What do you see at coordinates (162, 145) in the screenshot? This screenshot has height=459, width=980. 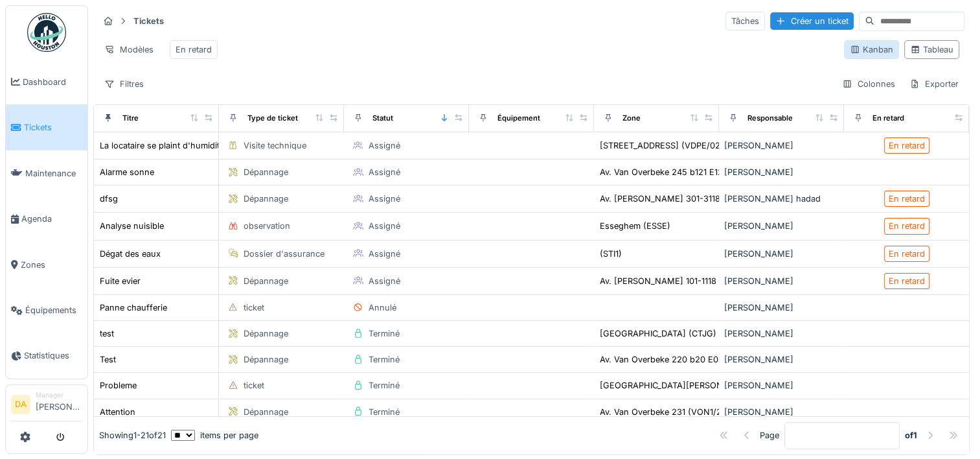 I see `div: La locataire se plaint d'humidité` at bounding box center [162, 145].